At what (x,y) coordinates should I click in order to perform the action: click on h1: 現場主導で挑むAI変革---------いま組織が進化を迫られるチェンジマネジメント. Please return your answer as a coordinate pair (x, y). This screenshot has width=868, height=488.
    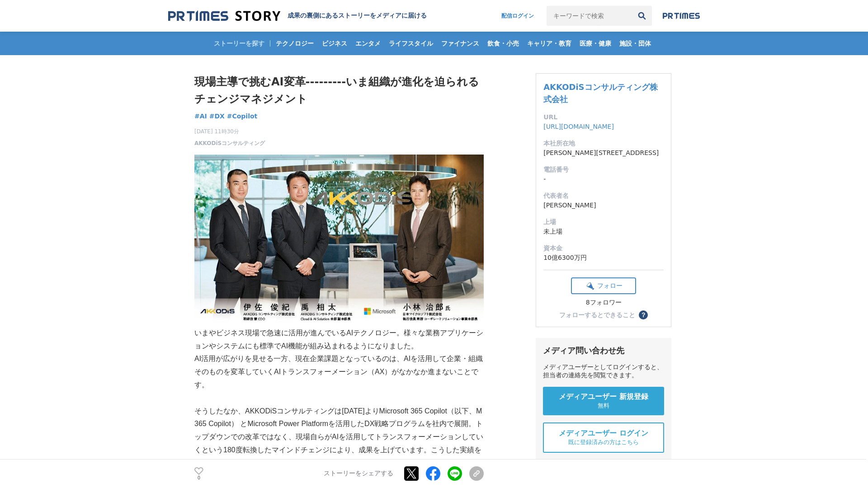
    Looking at the image, I should click on (339, 91).